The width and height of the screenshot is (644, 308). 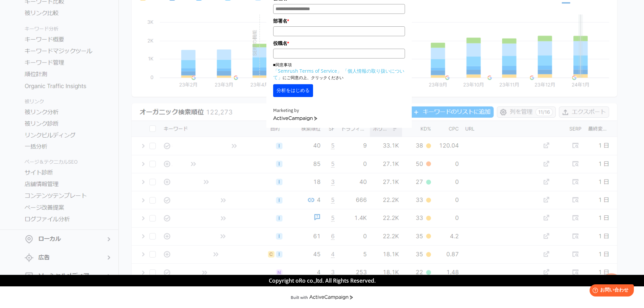 I want to click on label: 部署名, so click(x=339, y=21).